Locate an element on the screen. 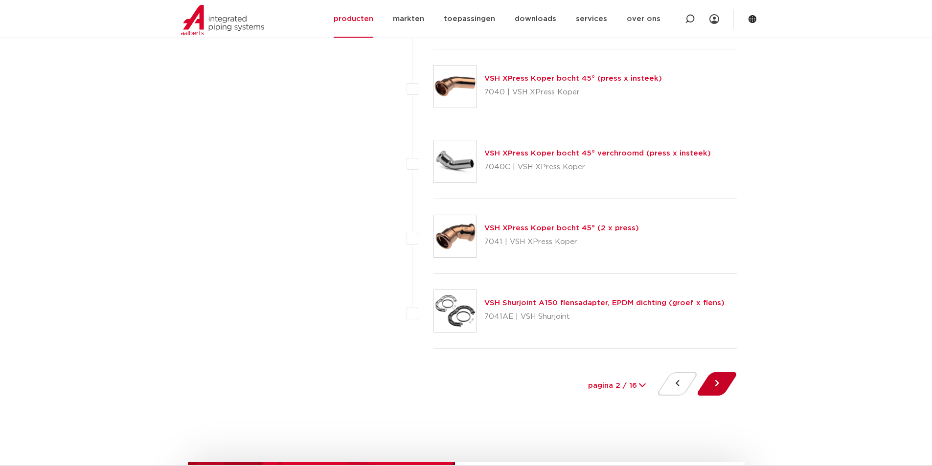 Image resolution: width=932 pixels, height=466 pixels. div: my IPS is located at coordinates (714, 19).